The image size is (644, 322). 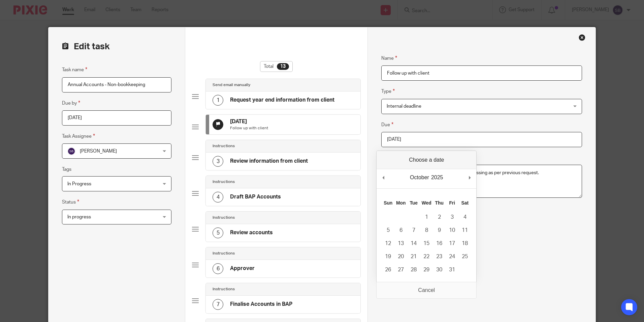 I want to click on button: 15, so click(x=427, y=243).